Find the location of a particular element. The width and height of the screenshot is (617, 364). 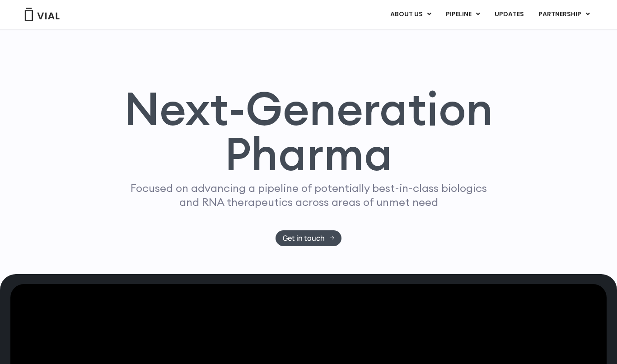

h1: Next-Generation Pharma is located at coordinates (309, 131).